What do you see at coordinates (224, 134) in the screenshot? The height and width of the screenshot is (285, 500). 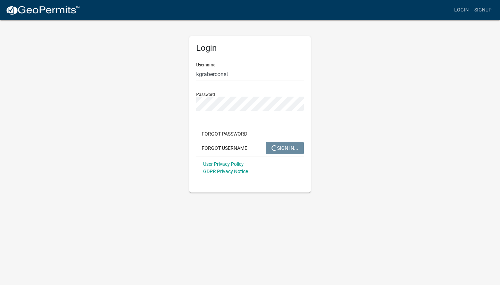 I see `button: Forgot Password` at bounding box center [224, 134].